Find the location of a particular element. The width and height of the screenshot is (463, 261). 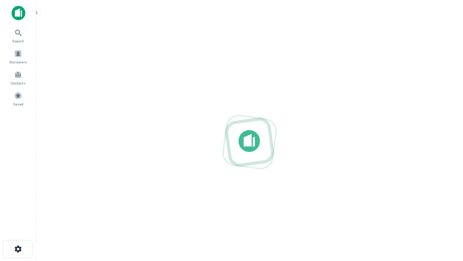

span: Contacts is located at coordinates (18, 83).